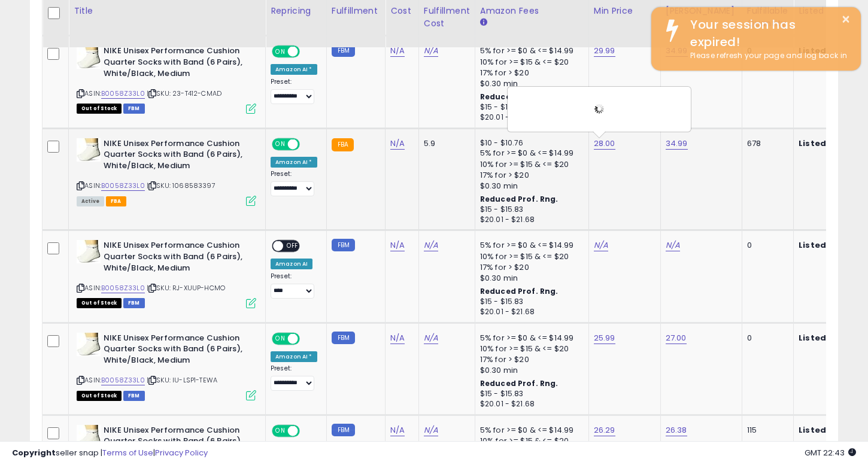 The image size is (868, 465). Describe the element at coordinates (605, 144) in the screenshot. I see `a: 28.00` at that location.